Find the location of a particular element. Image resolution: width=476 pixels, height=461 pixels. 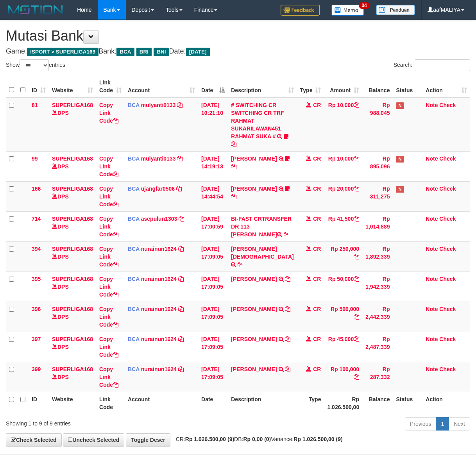

a: Copy Rp 20,000 to clipboard is located at coordinates (356, 189).